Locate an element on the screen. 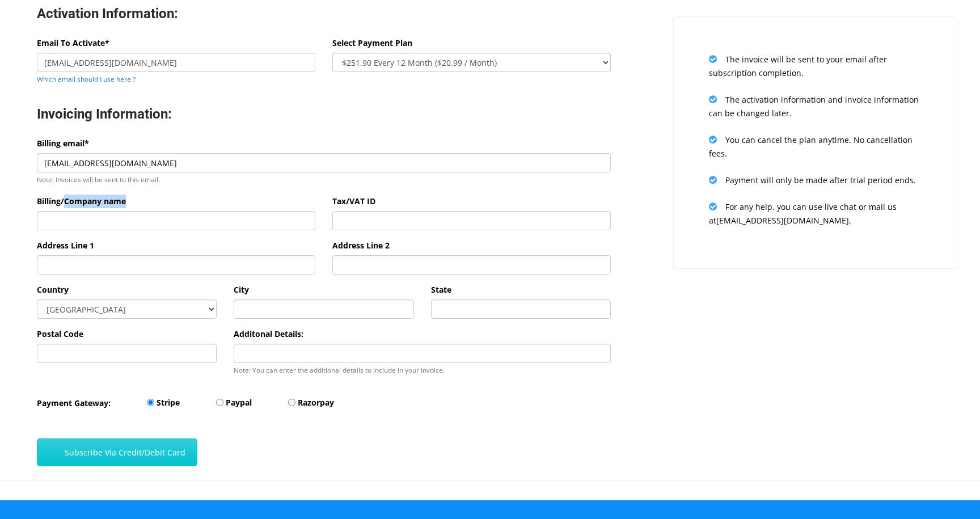 This screenshot has height=519, width=980. p: The invoice will be sent to your email after subscription completion. is located at coordinates (815, 66).